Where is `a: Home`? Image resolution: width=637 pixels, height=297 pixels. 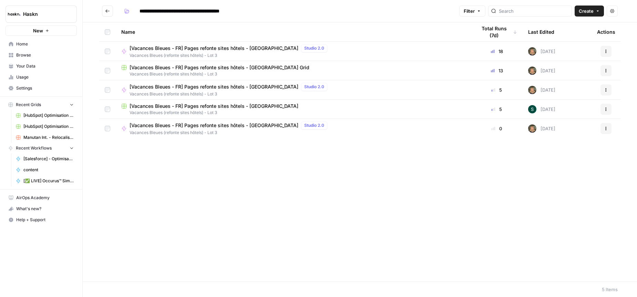 a: Home is located at coordinates (41, 44).